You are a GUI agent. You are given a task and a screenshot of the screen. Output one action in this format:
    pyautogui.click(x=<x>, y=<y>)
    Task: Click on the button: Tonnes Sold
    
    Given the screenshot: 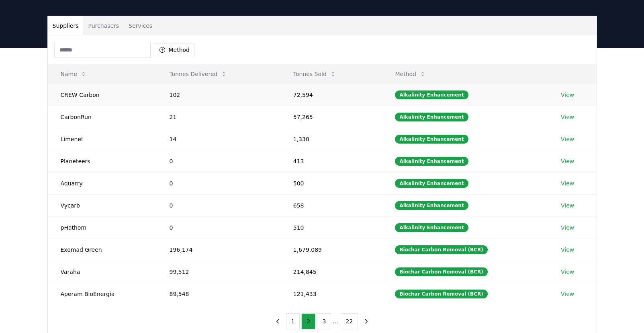 What is the action you would take?
    pyautogui.click(x=315, y=74)
    